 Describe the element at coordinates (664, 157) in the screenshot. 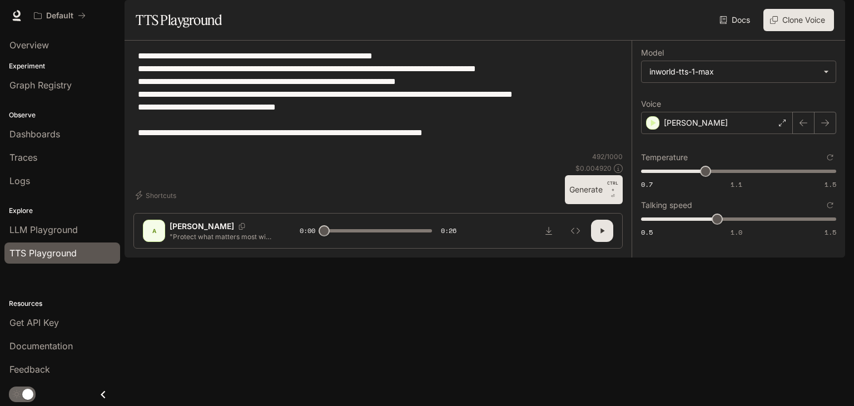

I see `p: Temperature` at that location.